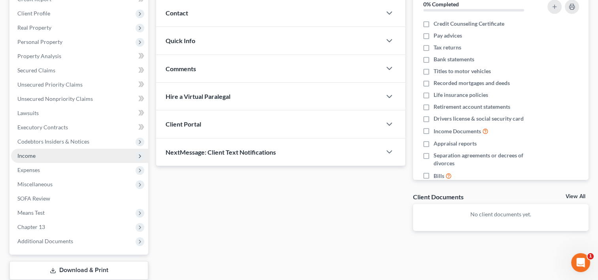 The height and width of the screenshot is (280, 598). I want to click on div: Client Documents, so click(438, 197).